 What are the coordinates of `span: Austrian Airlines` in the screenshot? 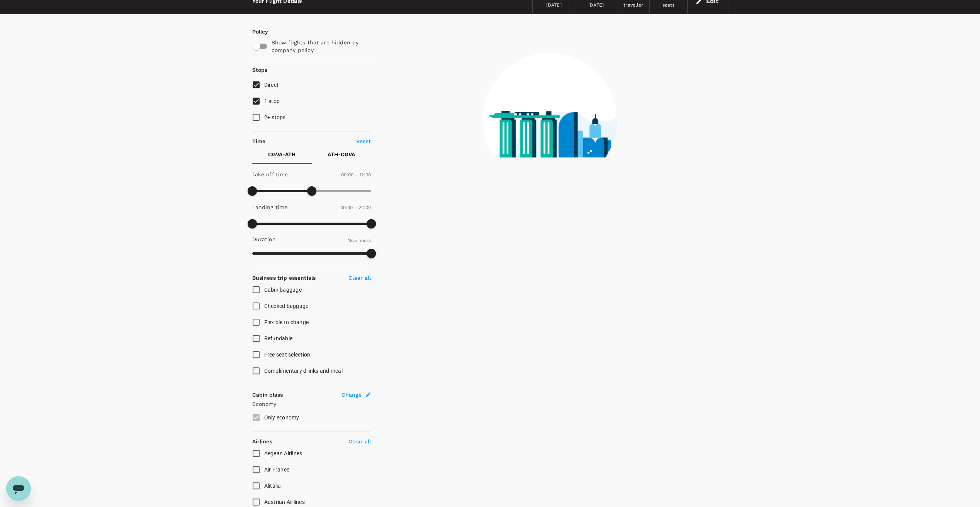 It's located at (284, 502).